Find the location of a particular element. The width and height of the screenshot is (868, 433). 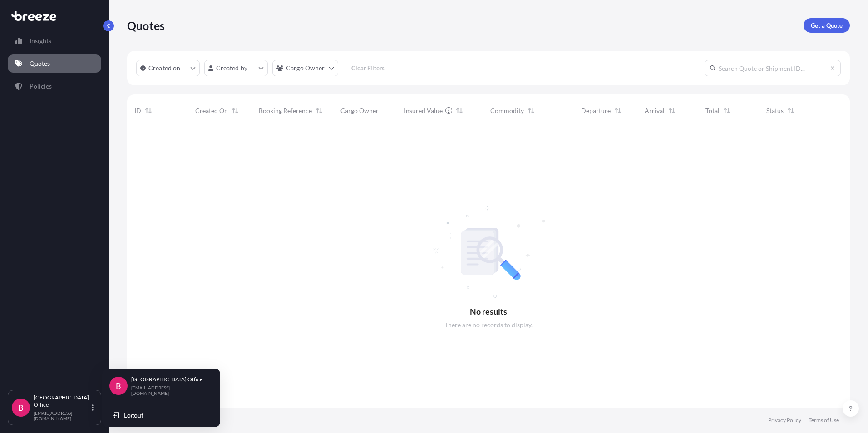

span: Status is located at coordinates (775, 111).